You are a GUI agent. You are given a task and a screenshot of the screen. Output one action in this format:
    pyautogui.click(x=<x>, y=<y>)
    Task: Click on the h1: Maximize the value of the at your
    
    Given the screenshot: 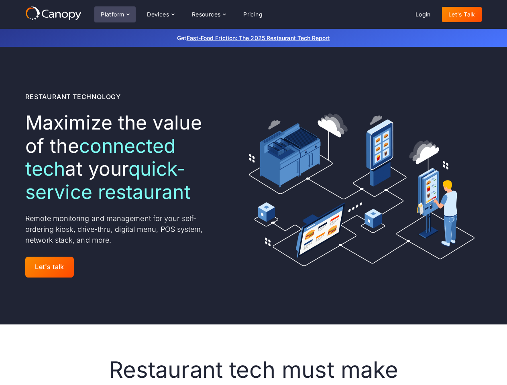 What is the action you would take?
    pyautogui.click(x=122, y=157)
    